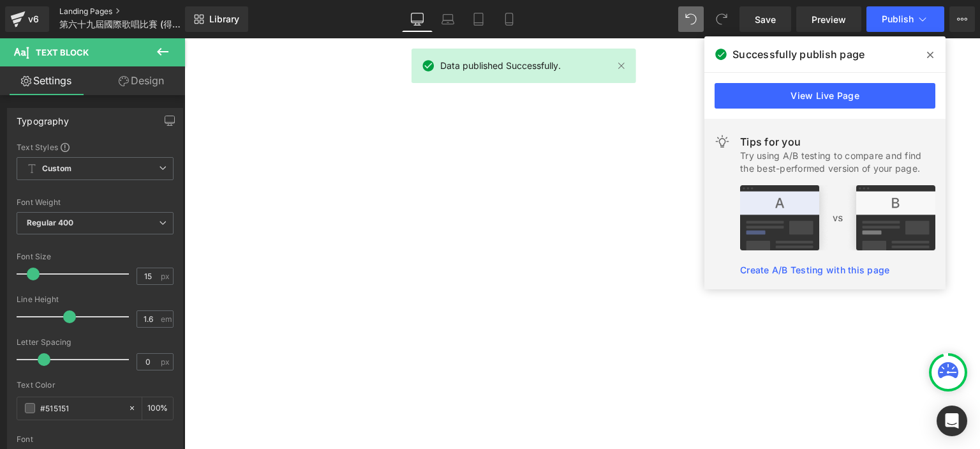 This screenshot has height=449, width=980. Describe the element at coordinates (838, 162) in the screenshot. I see `div: Try using A/B testing to compare and find the best-performed version of your page.` at that location.